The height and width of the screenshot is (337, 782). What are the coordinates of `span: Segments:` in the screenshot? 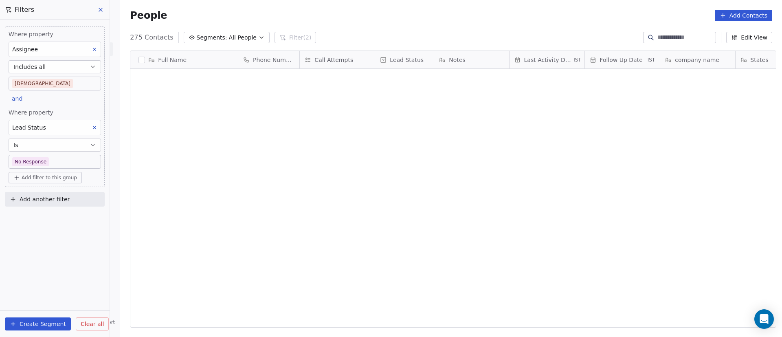 It's located at (212, 37).